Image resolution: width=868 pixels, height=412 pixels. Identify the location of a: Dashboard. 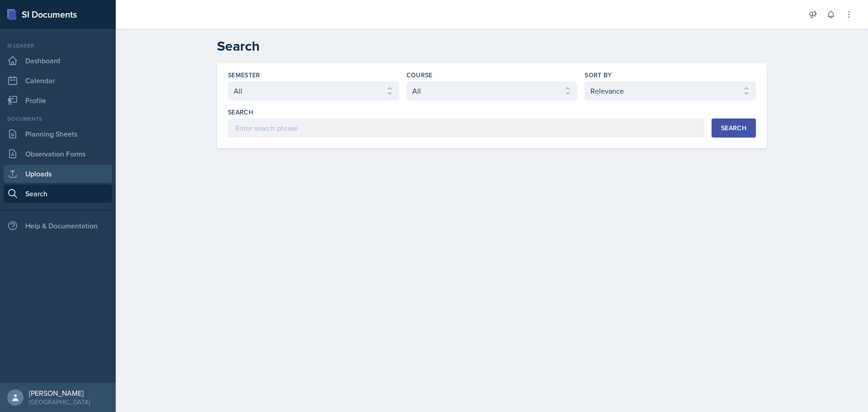
(58, 61).